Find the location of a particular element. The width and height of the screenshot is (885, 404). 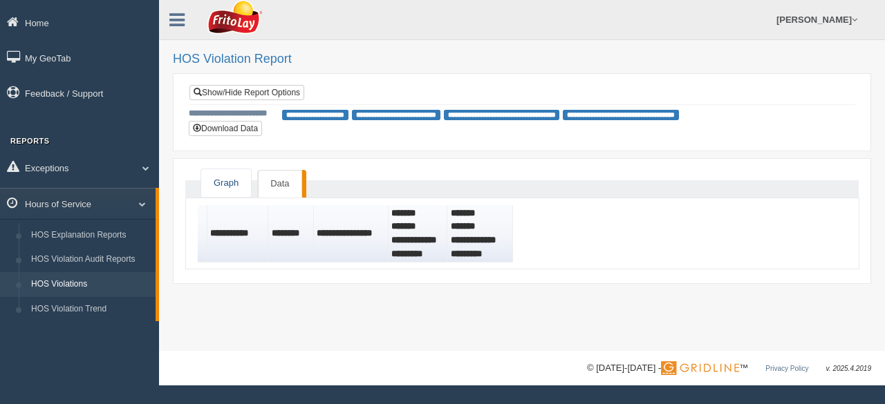

a: HOS Violation Trend is located at coordinates (90, 310).